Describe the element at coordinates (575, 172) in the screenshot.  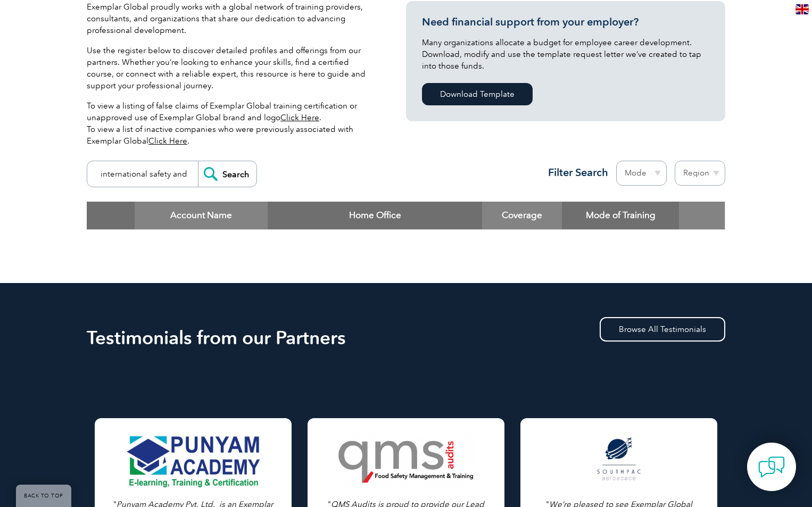
I see `h3: Filter Search` at that location.